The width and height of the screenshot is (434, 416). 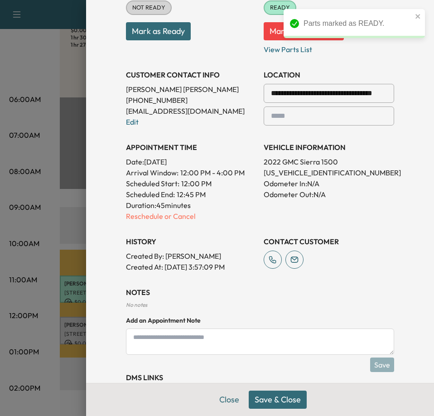 What do you see at coordinates (329, 75) in the screenshot?
I see `h3: LOCATION` at bounding box center [329, 75].